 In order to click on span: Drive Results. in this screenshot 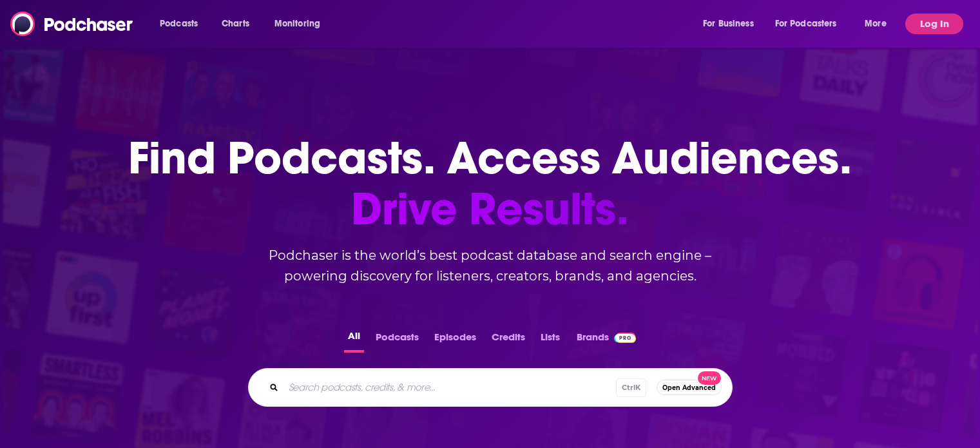, I will do `click(490, 209)`.